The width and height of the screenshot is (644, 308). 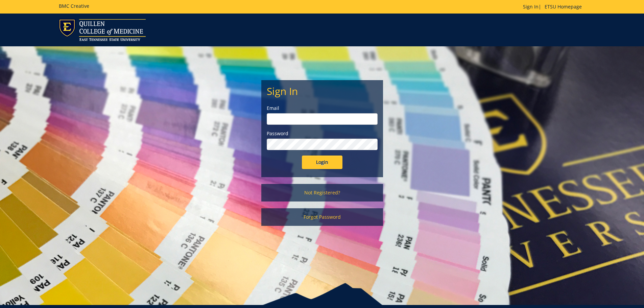 What do you see at coordinates (322, 217) in the screenshot?
I see `a: Forgot Password` at bounding box center [322, 217].